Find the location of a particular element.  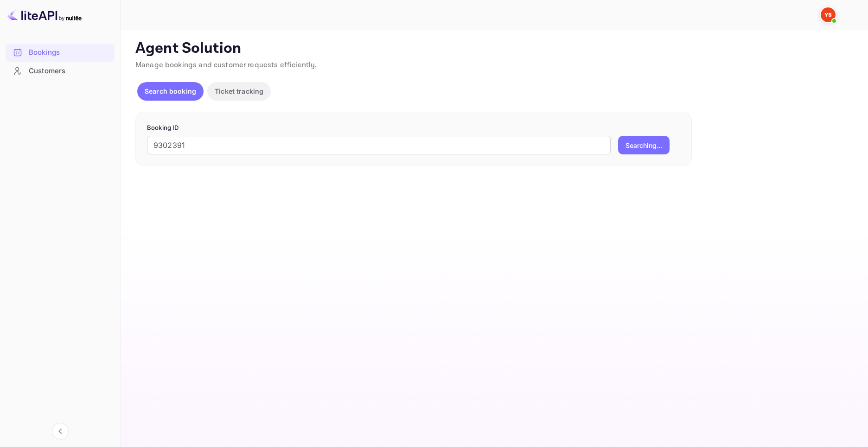

p: Search booking is located at coordinates (170, 91).